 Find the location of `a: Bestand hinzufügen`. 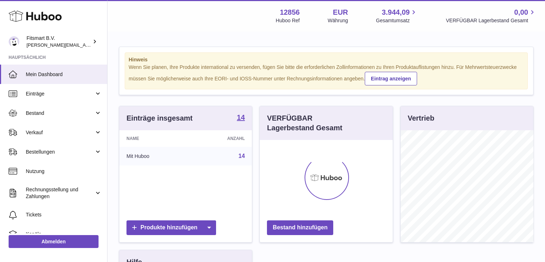

a: Bestand hinzufügen is located at coordinates (300, 227).